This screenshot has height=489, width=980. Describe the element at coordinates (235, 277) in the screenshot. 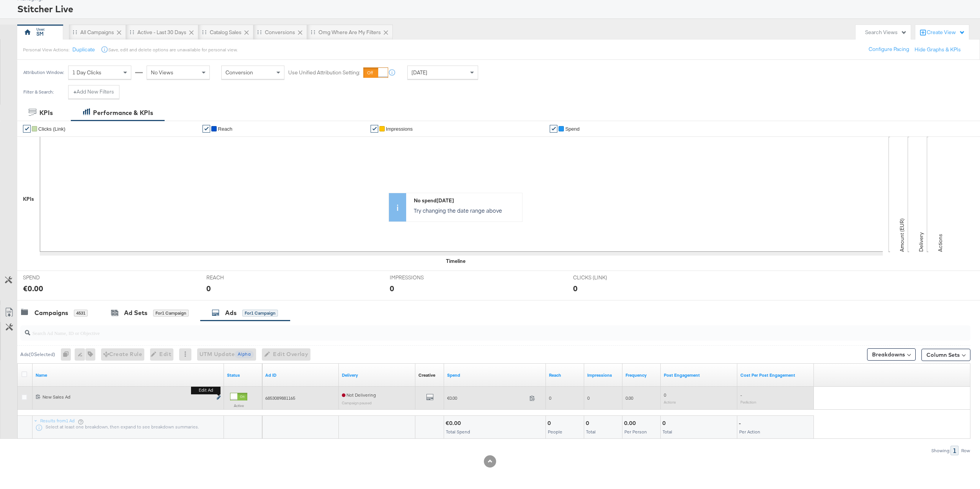

I see `span: REACH` at that location.